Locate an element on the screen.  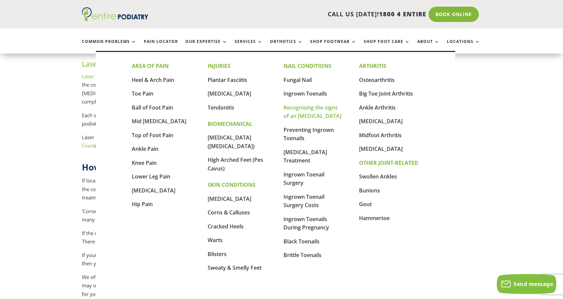
a: Gout is located at coordinates (365, 204).